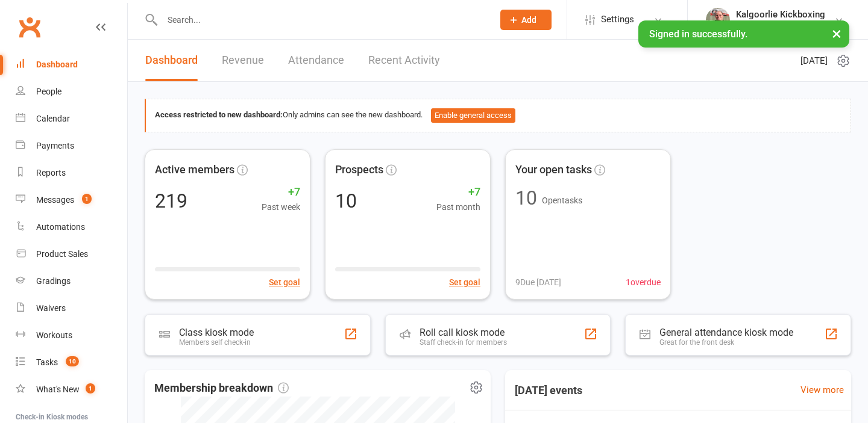 This screenshot has width=868, height=423. I want to click on div: Automations, so click(61, 227).